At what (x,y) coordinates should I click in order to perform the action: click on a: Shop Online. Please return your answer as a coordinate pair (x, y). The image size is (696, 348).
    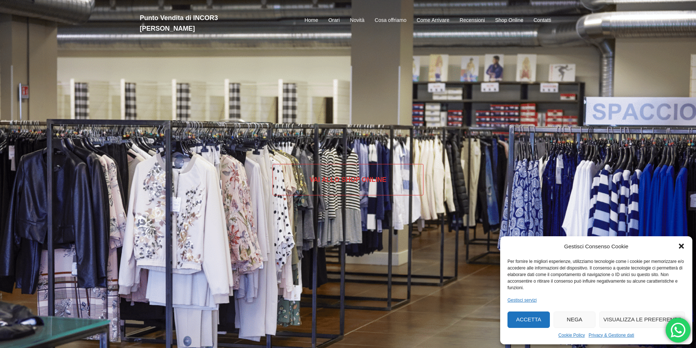
    Looking at the image, I should click on (509, 20).